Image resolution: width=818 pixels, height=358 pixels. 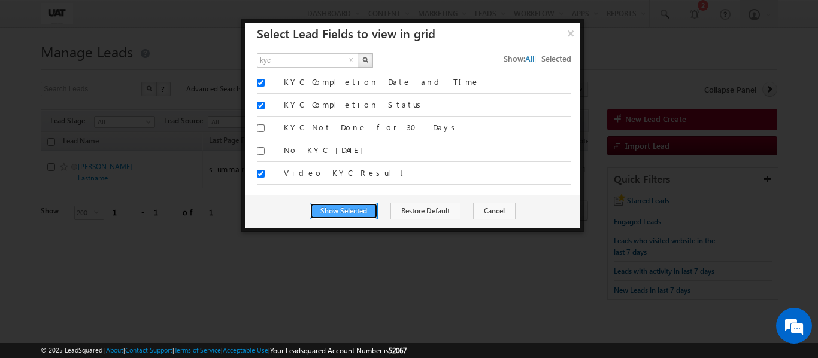 I want to click on h3: Select Lead Fields to view in grid, so click(x=418, y=33).